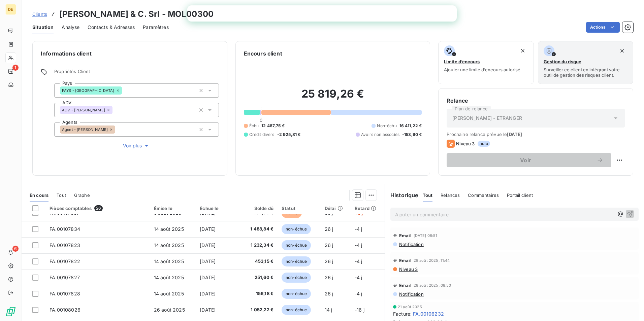 The image size is (644, 321). Describe the element at coordinates (218, 208) in the screenshot. I see `div: Échue le` at that location.